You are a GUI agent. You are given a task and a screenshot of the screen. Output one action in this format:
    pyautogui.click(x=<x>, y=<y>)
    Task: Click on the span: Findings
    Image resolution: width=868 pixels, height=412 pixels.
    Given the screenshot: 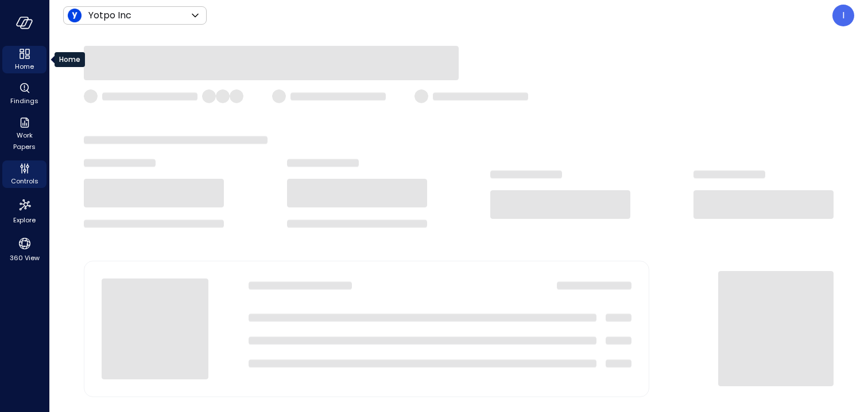 What is the action you would take?
    pyautogui.click(x=24, y=101)
    